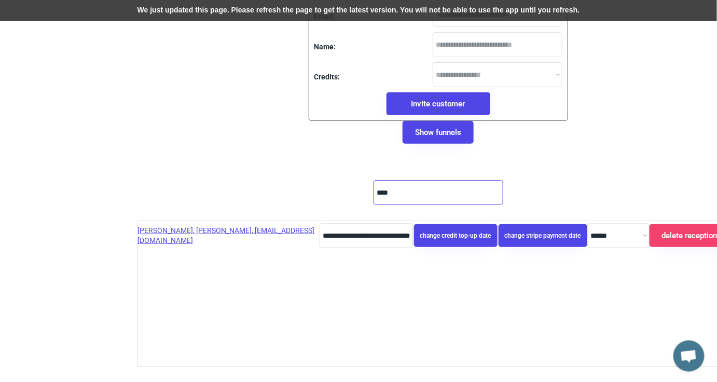 This screenshot has height=382, width=717. I want to click on button: change credit top-up date, so click(456, 236).